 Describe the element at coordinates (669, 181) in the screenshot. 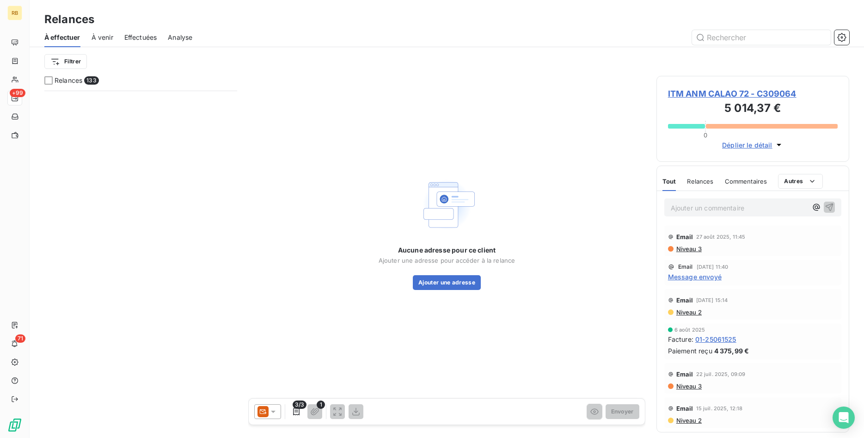

I see `span: Tout` at that location.